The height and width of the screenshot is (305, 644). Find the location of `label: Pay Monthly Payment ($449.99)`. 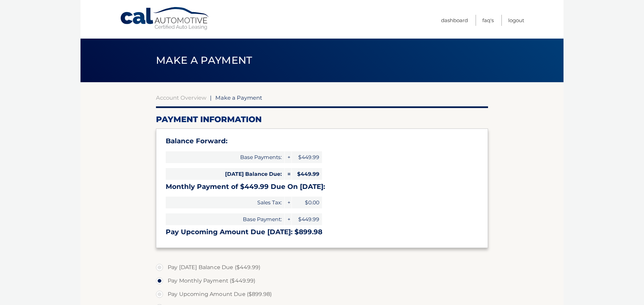

label: Pay Monthly Payment ($449.99) is located at coordinates (322, 281).